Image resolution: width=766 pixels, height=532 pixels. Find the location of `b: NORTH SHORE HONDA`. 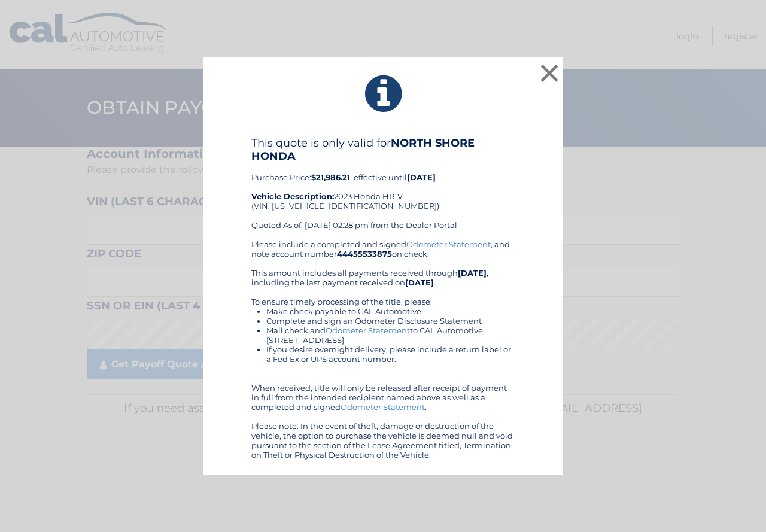

b: NORTH SHORE HONDA is located at coordinates (363, 149).